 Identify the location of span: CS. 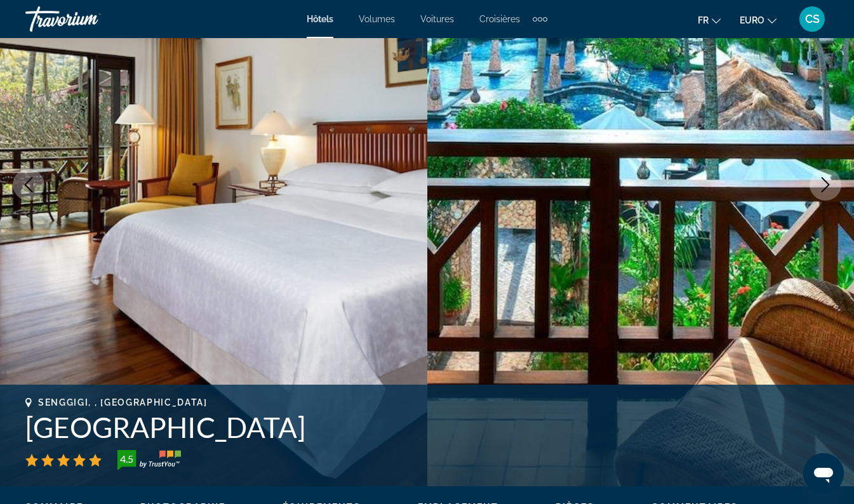
(812, 19).